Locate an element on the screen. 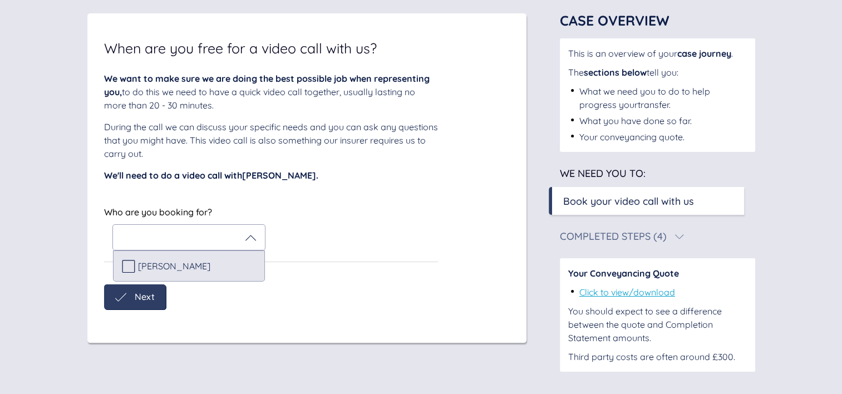  div: Third party costs are often around £300. is located at coordinates (657, 357).